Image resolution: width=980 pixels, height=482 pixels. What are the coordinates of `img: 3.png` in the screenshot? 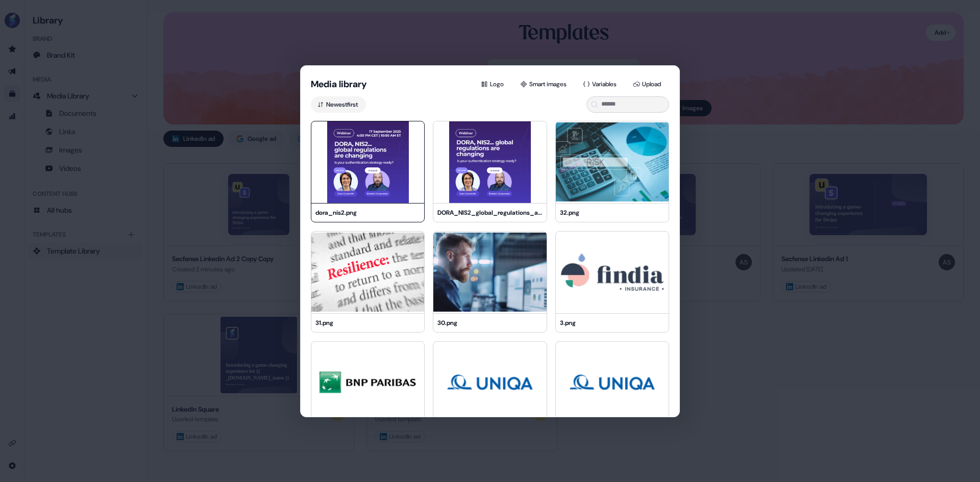 It's located at (612, 272).